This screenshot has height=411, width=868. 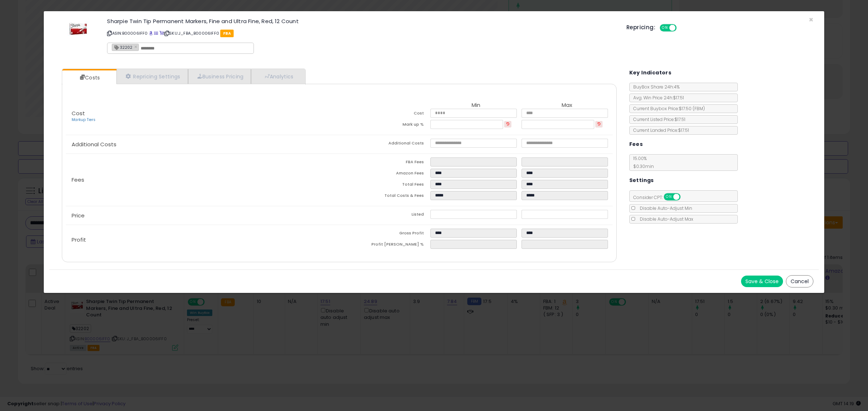 What do you see at coordinates (219, 77) in the screenshot?
I see `a: Business Pricing` at bounding box center [219, 77].